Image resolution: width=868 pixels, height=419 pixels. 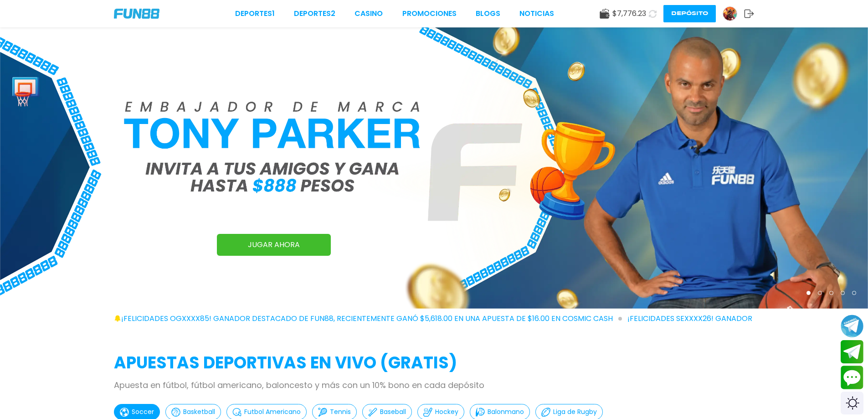 I want to click on p: Apuesta en fútbol, fútbol americano, baloncesto y más con un 10% bono en cada depósito, so click(x=433, y=384).